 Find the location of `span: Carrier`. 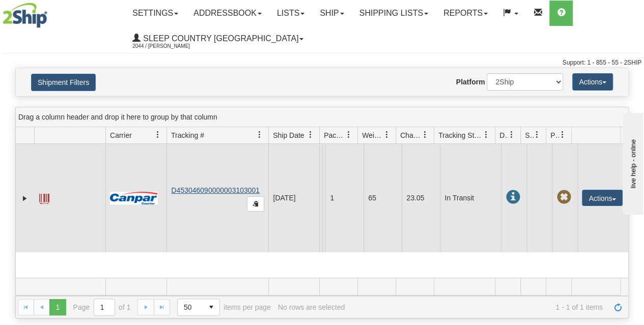

span: Carrier is located at coordinates (120, 135).